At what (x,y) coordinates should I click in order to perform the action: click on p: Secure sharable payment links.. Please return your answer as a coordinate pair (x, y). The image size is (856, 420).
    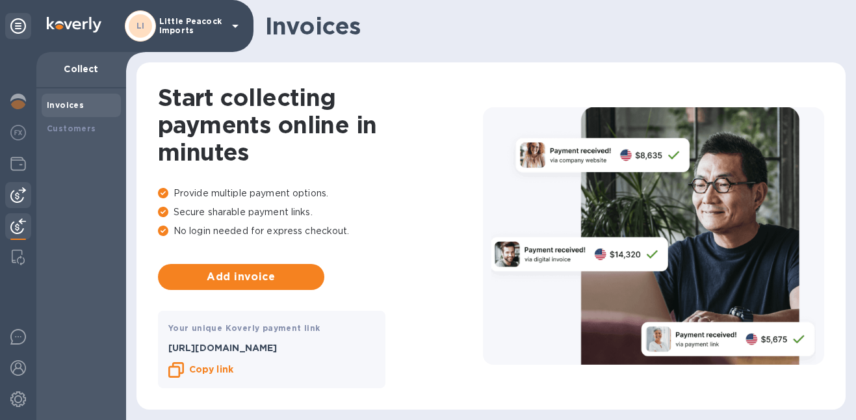
    Looking at the image, I should click on (321, 212).